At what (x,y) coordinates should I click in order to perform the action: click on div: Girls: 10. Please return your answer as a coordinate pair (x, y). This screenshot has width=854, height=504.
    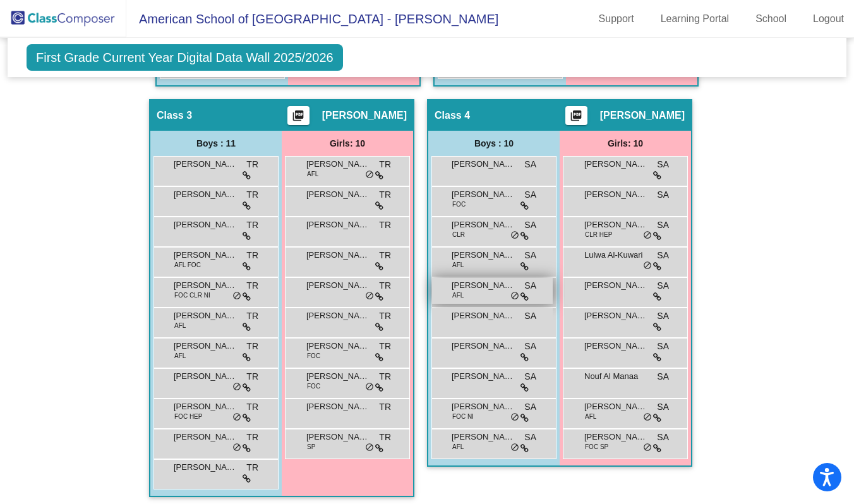
    Looking at the image, I should click on (348, 143).